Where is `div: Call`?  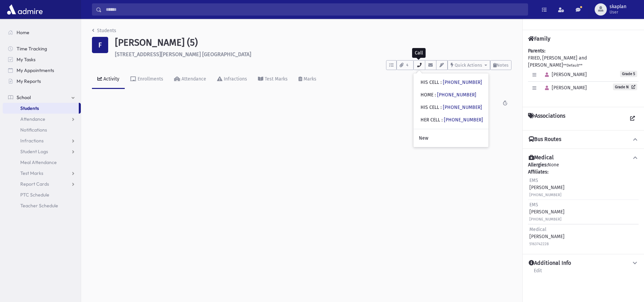 div: Call is located at coordinates (419, 53).